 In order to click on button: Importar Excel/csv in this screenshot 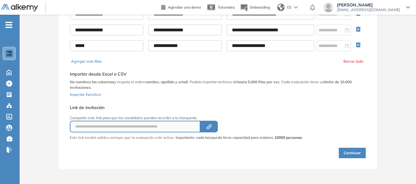, I will do `click(86, 94)`.